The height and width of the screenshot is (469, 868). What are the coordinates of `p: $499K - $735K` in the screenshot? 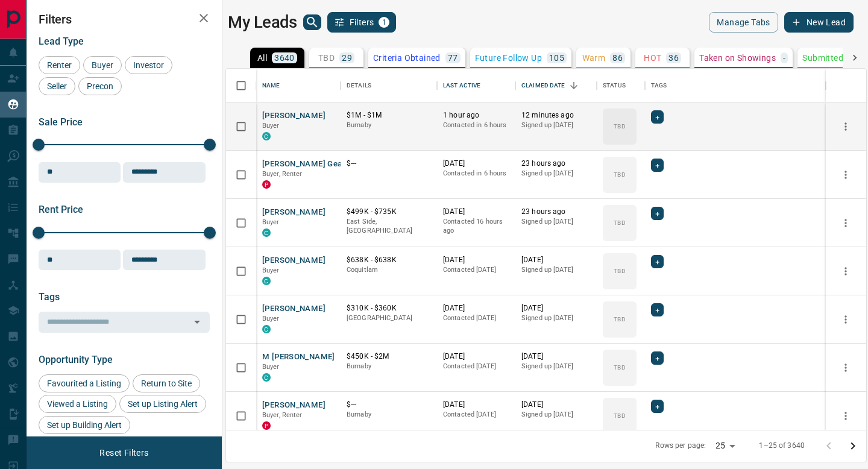 It's located at (389, 211).